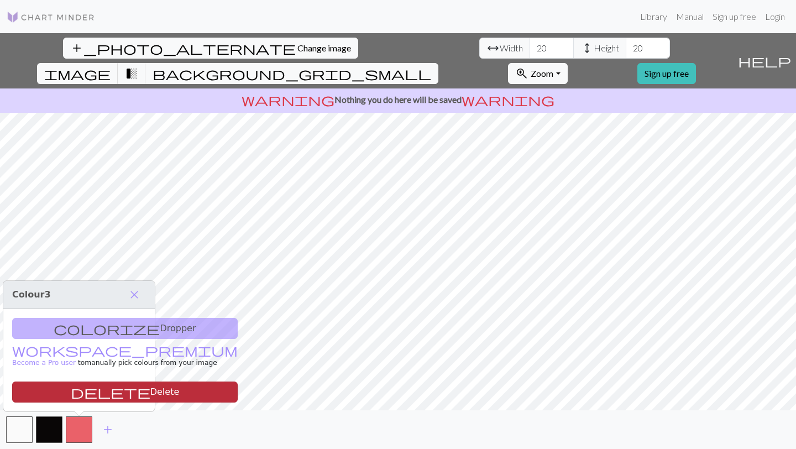 The height and width of the screenshot is (449, 796). Describe the element at coordinates (292, 74) in the screenshot. I see `span: background_grid_small` at that location.